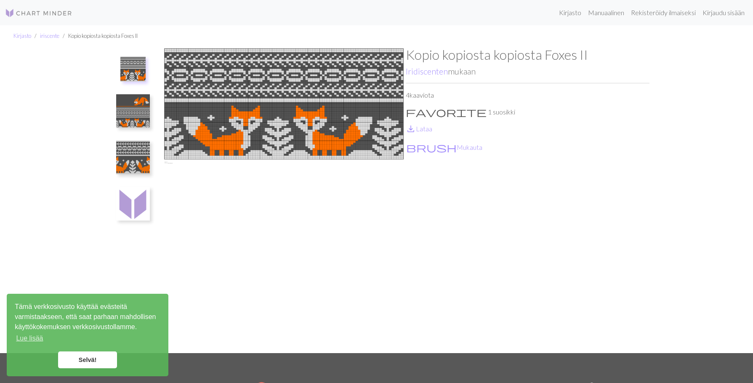  Describe the element at coordinates (422, 95) in the screenshot. I see `font: kaaviota` at that location.